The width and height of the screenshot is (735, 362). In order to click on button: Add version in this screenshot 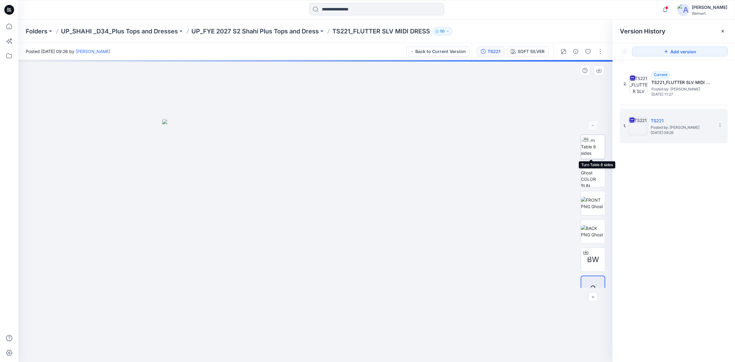, I will do `click(680, 51)`.